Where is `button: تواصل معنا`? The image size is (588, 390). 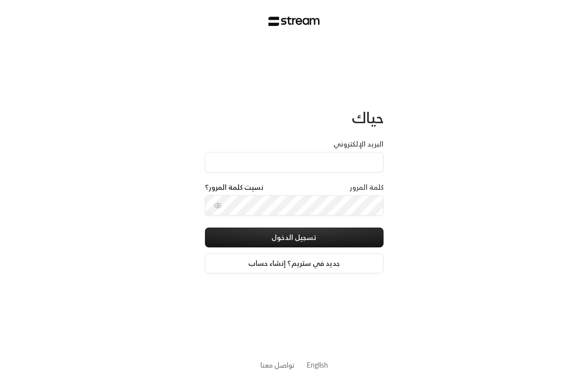 button: تواصل معنا is located at coordinates (277, 364).